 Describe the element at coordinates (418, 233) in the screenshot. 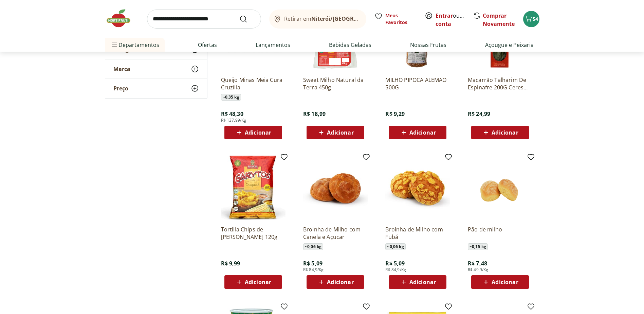

I see `a: Broinha de Milho com Fubá` at that location.